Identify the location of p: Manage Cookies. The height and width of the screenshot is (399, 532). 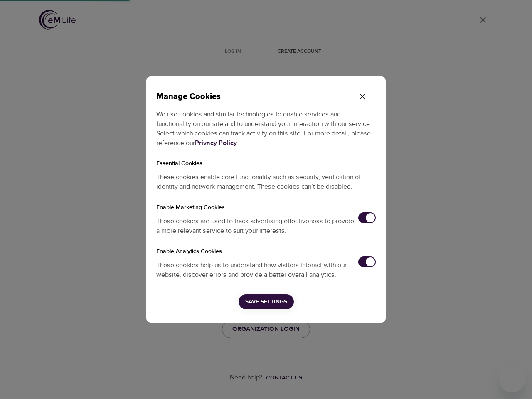
(253, 97).